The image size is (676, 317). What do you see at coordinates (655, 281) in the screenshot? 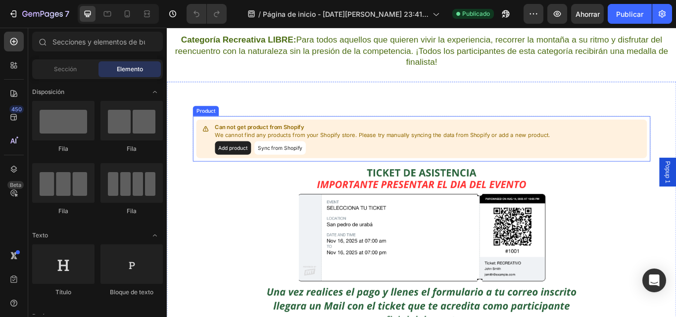
I see `div: Abrir Intercom Messenger` at bounding box center [655, 281].